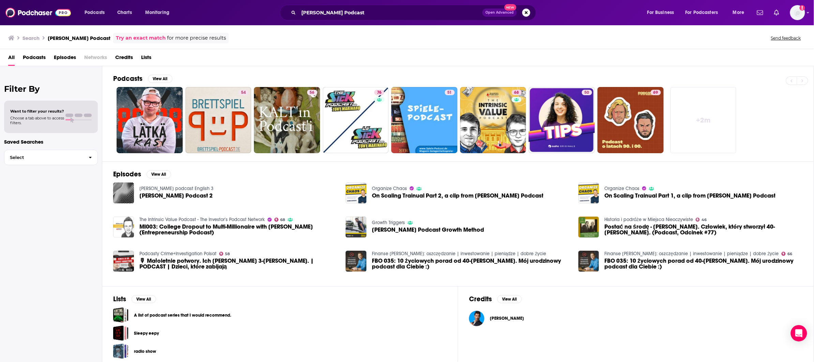 The width and height of the screenshot is (814, 362). What do you see at coordinates (121, 351) in the screenshot?
I see `span: radio show` at bounding box center [121, 351].